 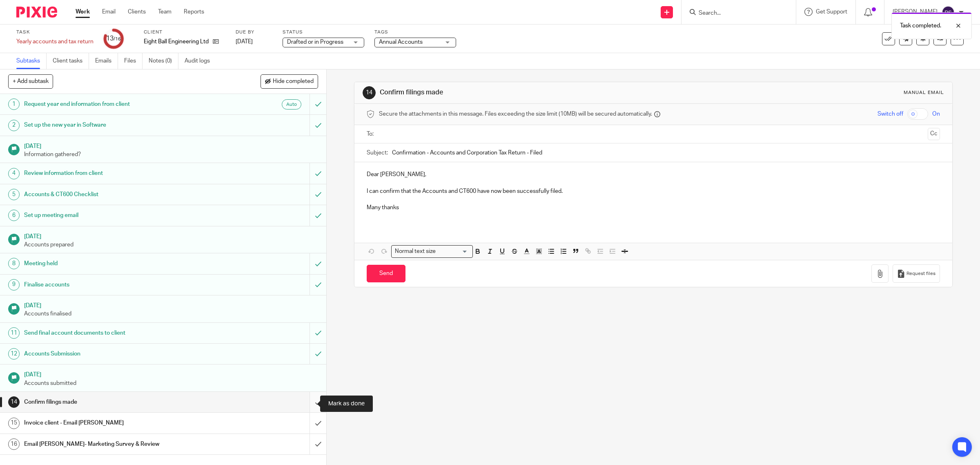 What do you see at coordinates (323, 32) in the screenshot?
I see `label: Status` at bounding box center [323, 32].